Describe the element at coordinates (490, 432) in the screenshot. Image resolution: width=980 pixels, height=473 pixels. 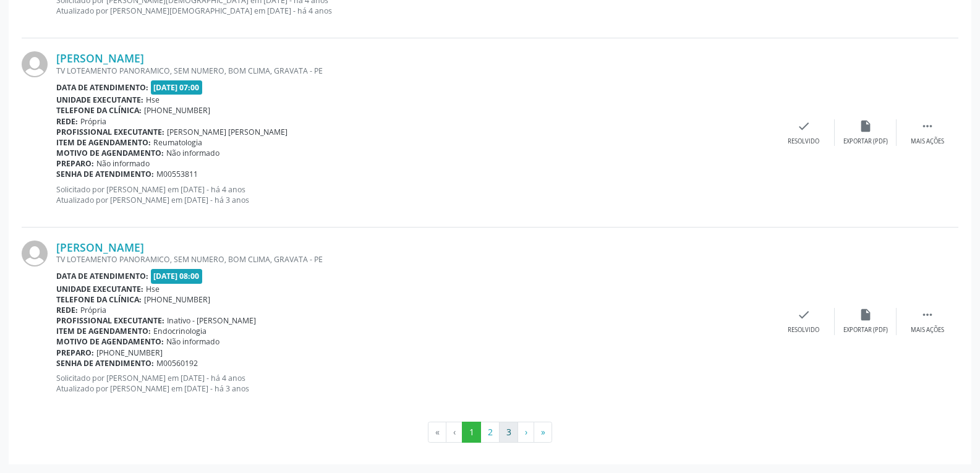
I see `ul: Pagination` at that location.